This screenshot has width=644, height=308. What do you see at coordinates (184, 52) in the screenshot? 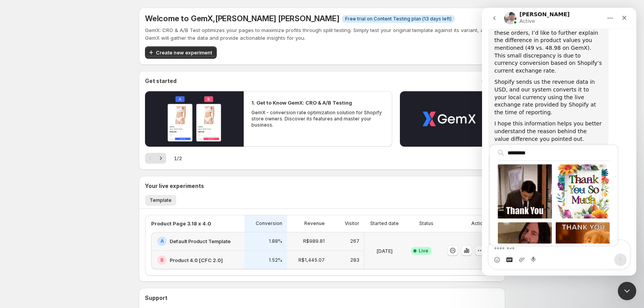
I see `span: Create new experiment` at bounding box center [184, 52].